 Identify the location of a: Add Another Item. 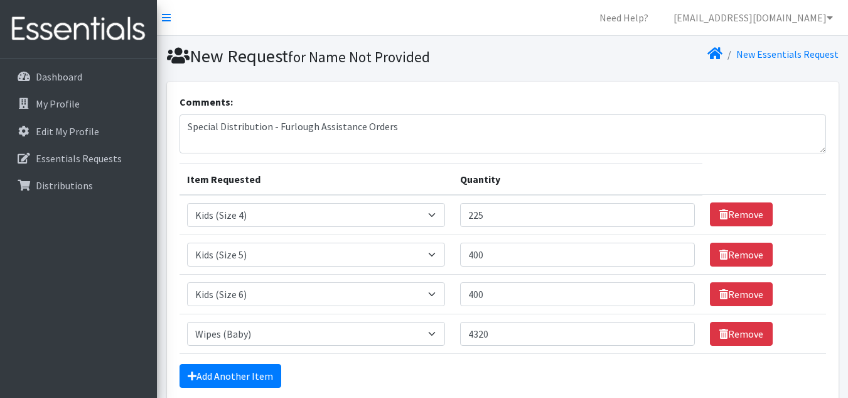
(230, 376).